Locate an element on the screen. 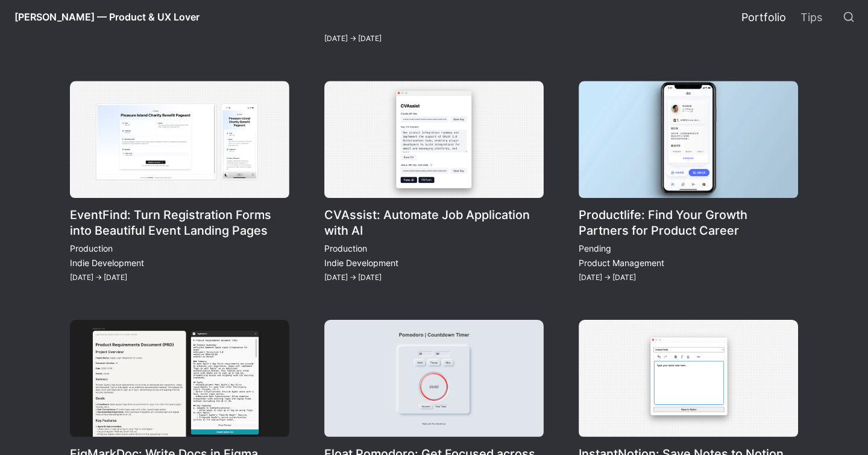  a: EventFind: Turn Registration Forms into Beautiful Event Landing Pages is located at coordinates (180, 182).